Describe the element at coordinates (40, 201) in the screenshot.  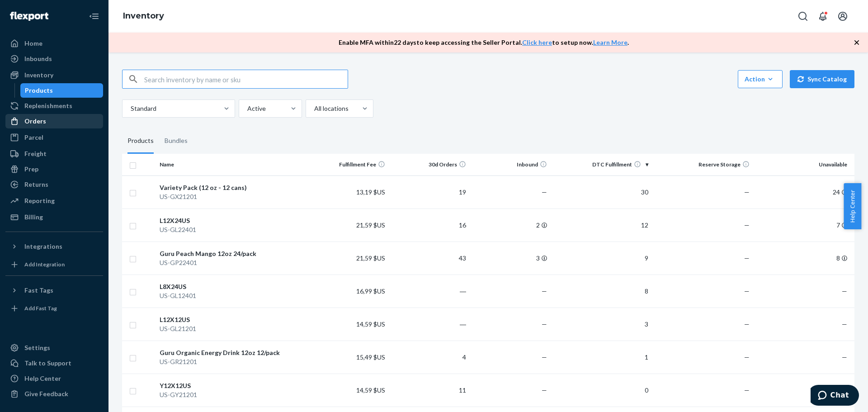
I see `div: Reporting` at that location.